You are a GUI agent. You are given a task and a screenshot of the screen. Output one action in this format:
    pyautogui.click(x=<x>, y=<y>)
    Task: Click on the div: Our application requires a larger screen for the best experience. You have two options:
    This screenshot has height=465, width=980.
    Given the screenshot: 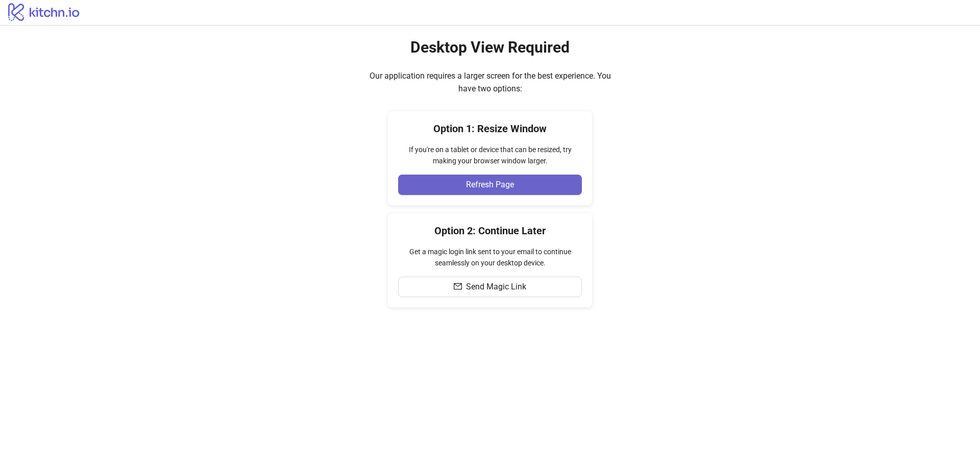 What is the action you would take?
    pyautogui.click(x=490, y=82)
    